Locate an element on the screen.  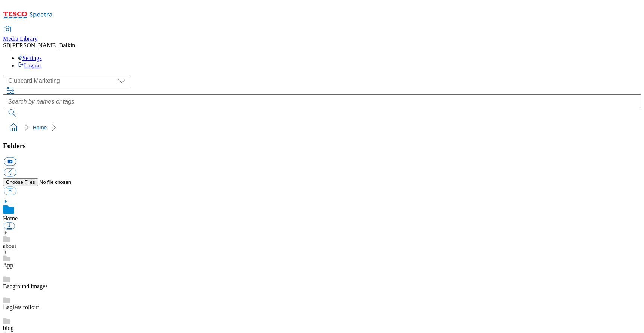
a: Media Library is located at coordinates (20, 35).